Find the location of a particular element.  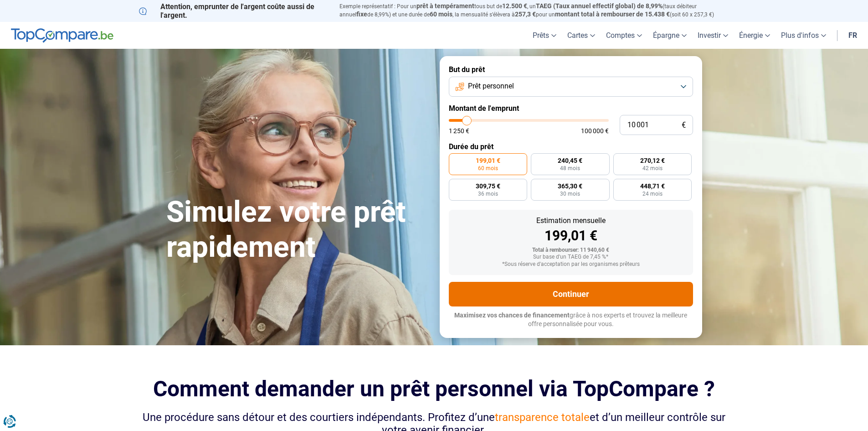

button: Continuer is located at coordinates (571, 294).